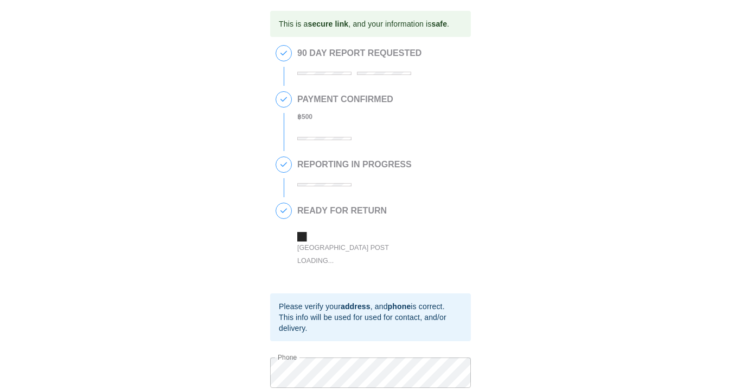 The width and height of the screenshot is (741, 389). I want to click on h2: REPORTING IN PROGRESS, so click(354, 164).